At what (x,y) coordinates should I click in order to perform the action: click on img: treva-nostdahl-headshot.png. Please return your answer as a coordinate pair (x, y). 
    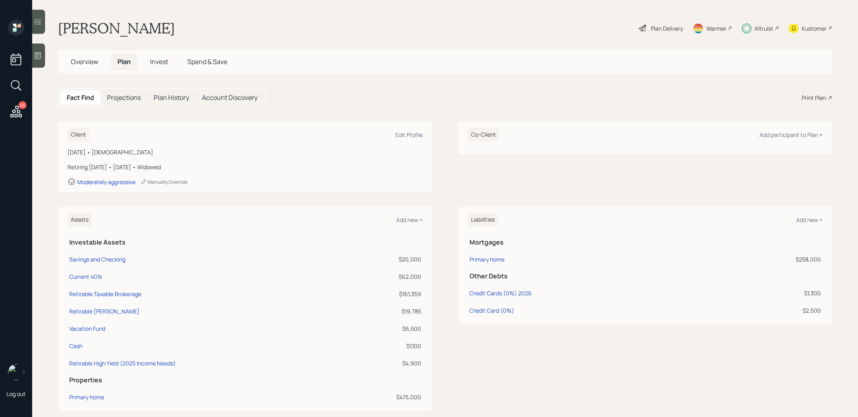
    Looking at the image, I should click on (16, 372).